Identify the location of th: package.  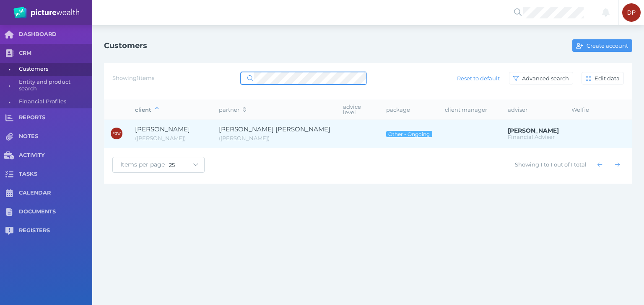
(409, 110).